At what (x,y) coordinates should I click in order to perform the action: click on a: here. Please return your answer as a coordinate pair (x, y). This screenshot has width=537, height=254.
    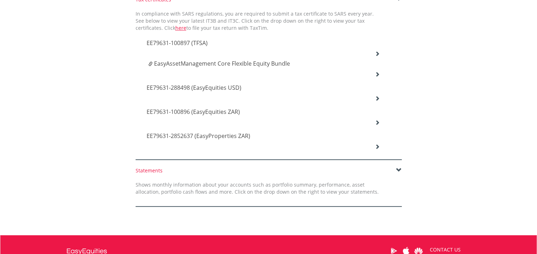
    Looking at the image, I should click on (181, 28).